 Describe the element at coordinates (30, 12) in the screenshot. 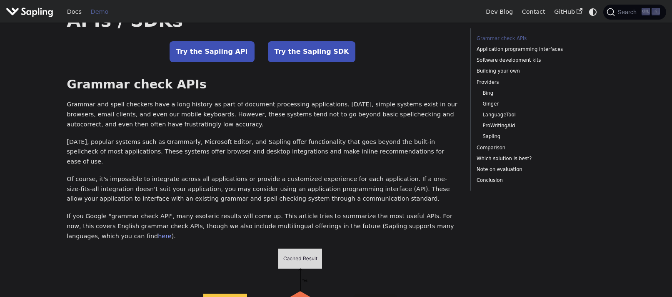

I see `img: Sapling.ai` at that location.